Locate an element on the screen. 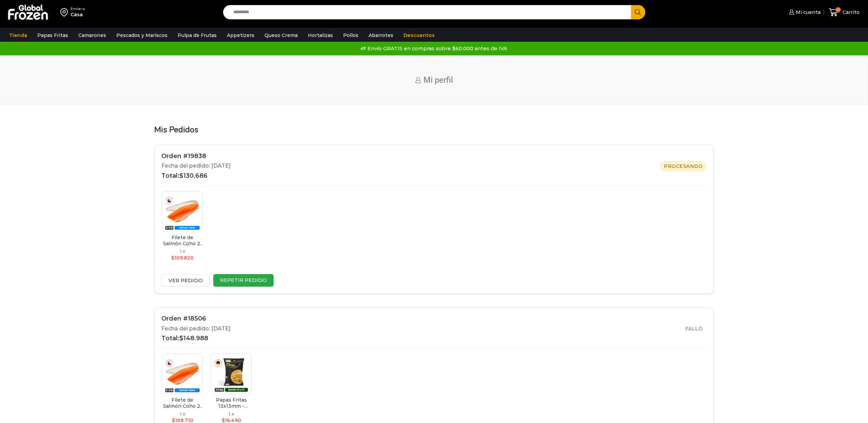  a: Ver pedido is located at coordinates (186, 280).